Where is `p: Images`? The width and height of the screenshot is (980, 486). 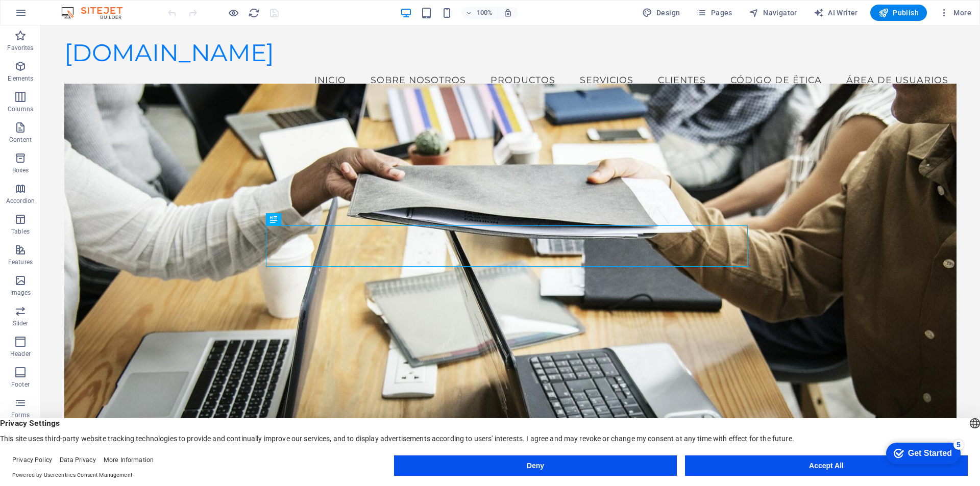 p: Images is located at coordinates (21, 293).